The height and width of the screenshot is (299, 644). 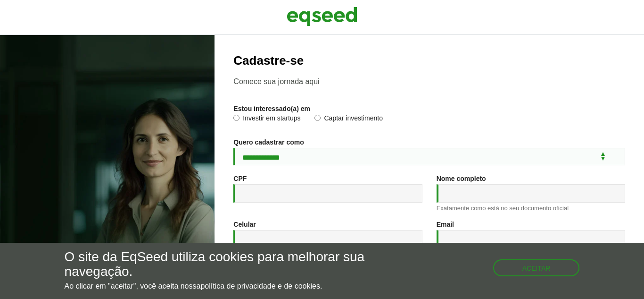 What do you see at coordinates (537, 268) in the screenshot?
I see `button: Aceitar` at bounding box center [537, 268].